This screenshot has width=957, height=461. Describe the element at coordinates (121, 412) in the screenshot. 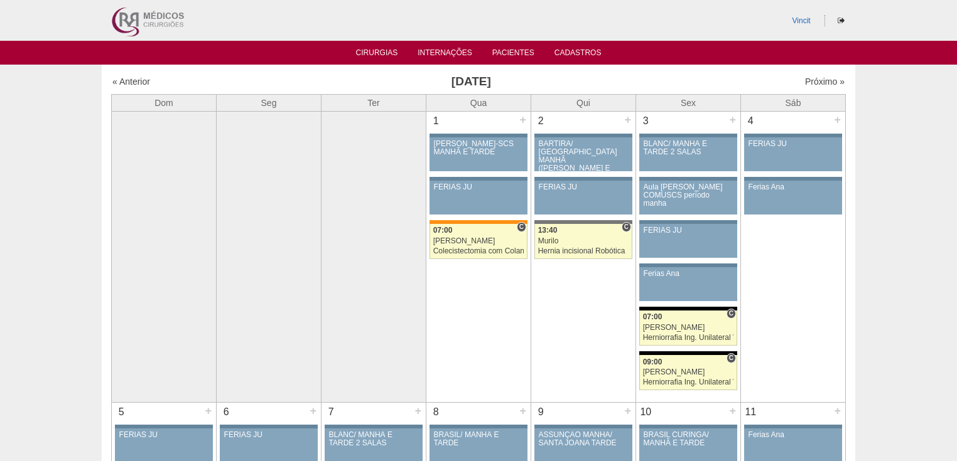

I see `div: 5` at that location.